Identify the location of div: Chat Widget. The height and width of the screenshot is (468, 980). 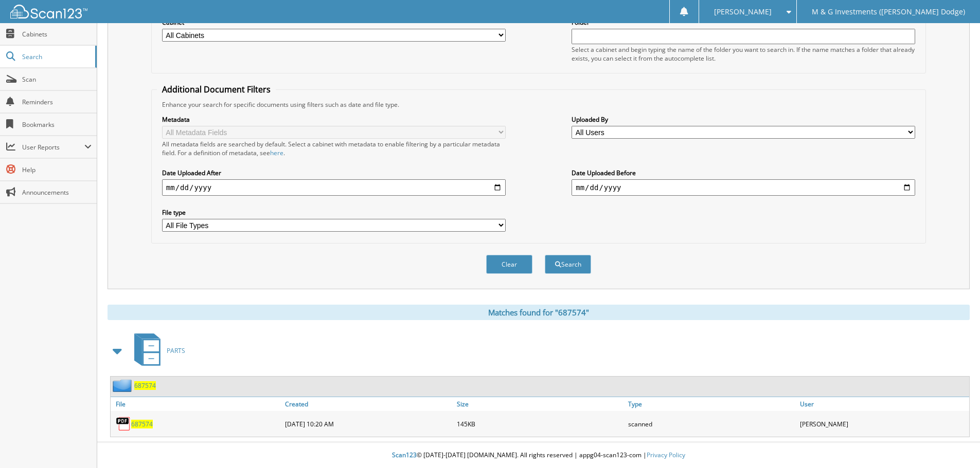
(955, 443).